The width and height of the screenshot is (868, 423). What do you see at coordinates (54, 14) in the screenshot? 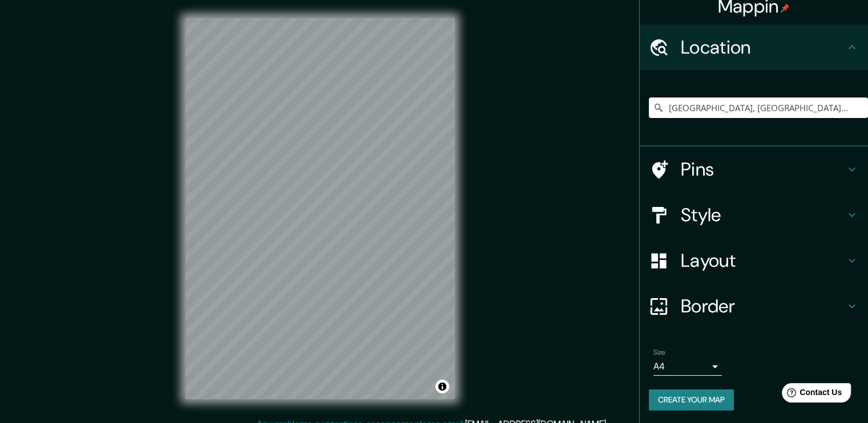
I see `span: Contact Us` at bounding box center [54, 14].